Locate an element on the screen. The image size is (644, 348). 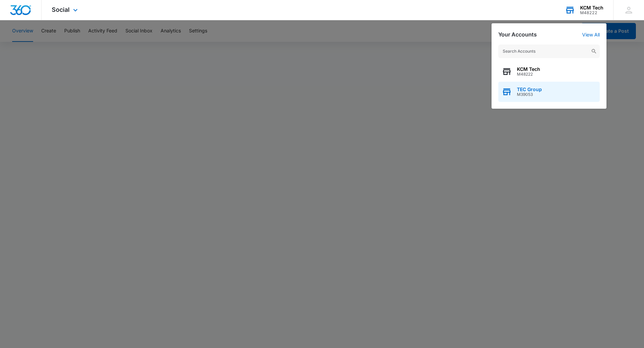
h2: Your Accounts is located at coordinates (517, 35).